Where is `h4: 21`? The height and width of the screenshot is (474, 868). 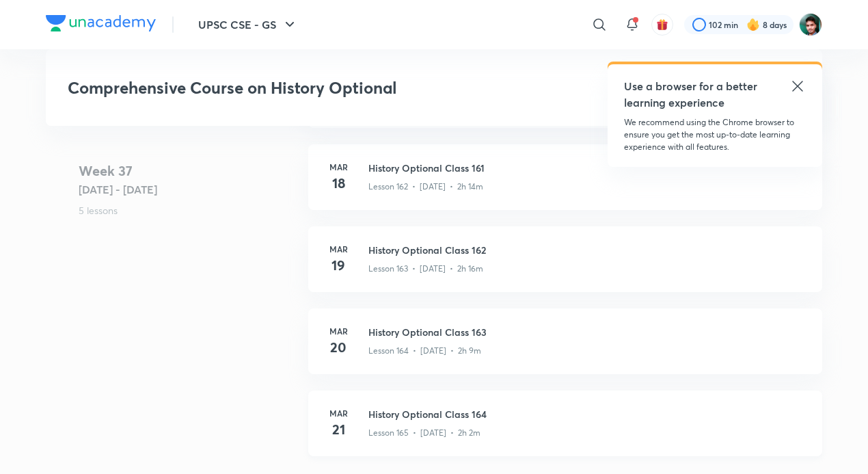 h4: 21 is located at coordinates (338, 429).